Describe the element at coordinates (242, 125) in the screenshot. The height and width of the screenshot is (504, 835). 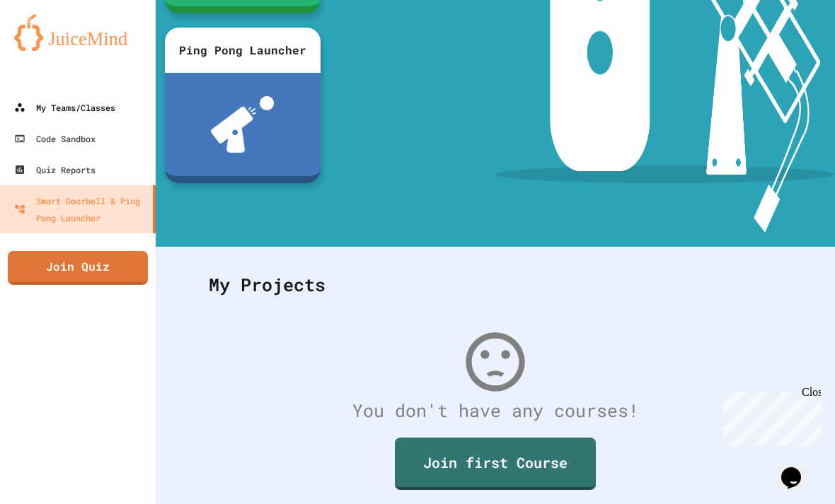
I see `img: ppl-with-ball.png` at that location.